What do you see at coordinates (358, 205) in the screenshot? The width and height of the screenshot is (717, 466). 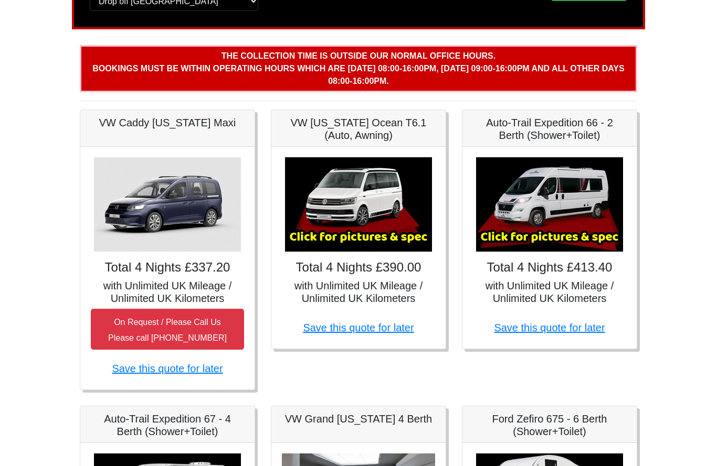 I see `img: VW California Ocean T6.1 (Auto, Awning)` at bounding box center [358, 205].